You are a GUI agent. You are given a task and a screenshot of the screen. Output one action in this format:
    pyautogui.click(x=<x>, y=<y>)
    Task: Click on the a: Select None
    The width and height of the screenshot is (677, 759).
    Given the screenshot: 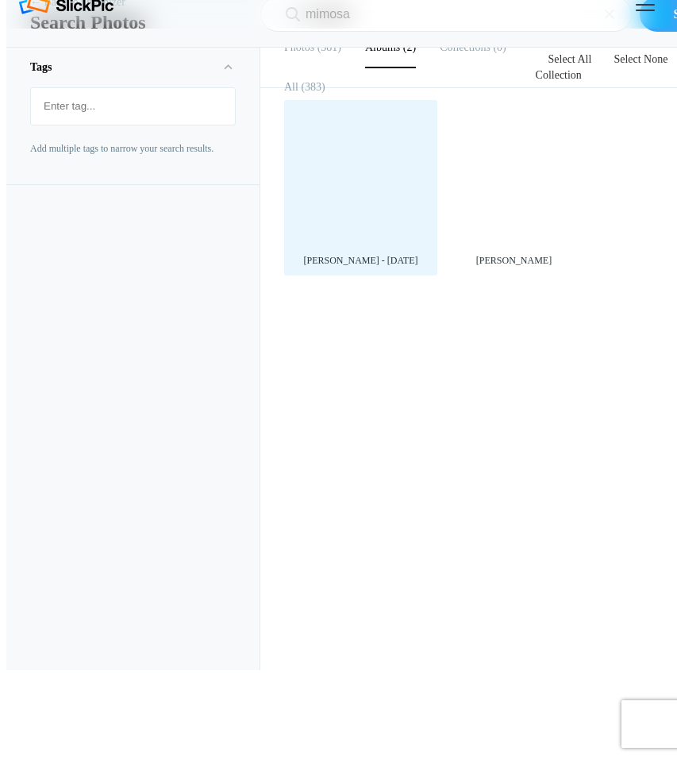 What is the action you would take?
    pyautogui.click(x=641, y=59)
    